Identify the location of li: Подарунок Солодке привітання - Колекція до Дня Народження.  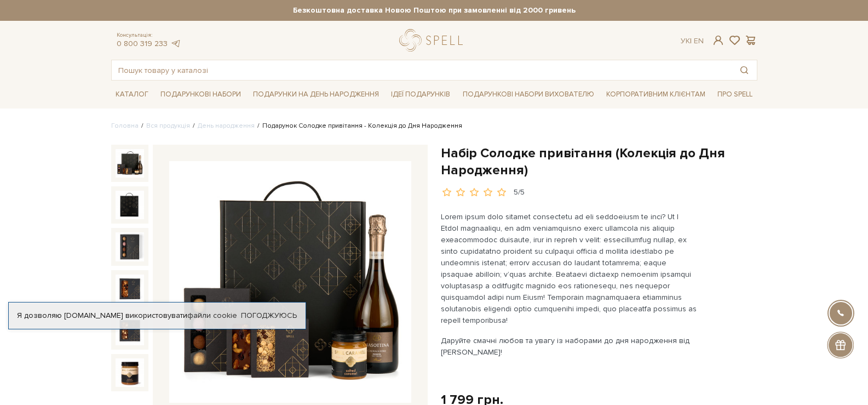
(358, 126).